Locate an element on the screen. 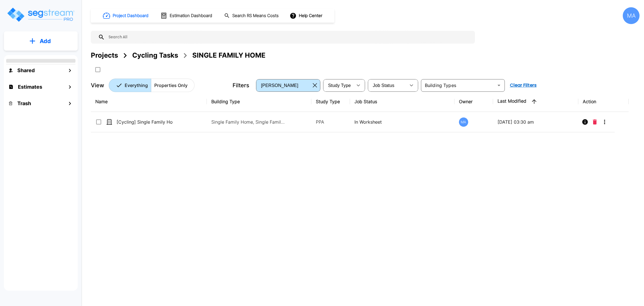 The width and height of the screenshot is (644, 306). button: Info is located at coordinates (585, 122).